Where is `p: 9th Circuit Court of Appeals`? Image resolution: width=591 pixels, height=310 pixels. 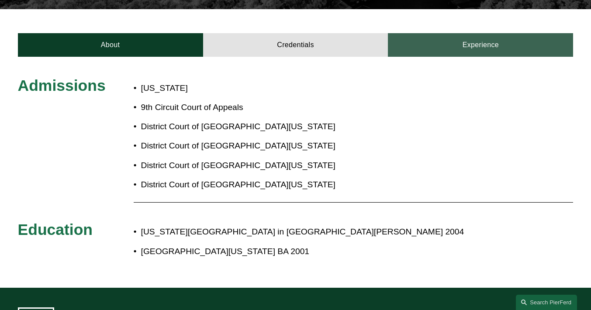
p: 9th Circuit Court of Appeals is located at coordinates (242, 107).